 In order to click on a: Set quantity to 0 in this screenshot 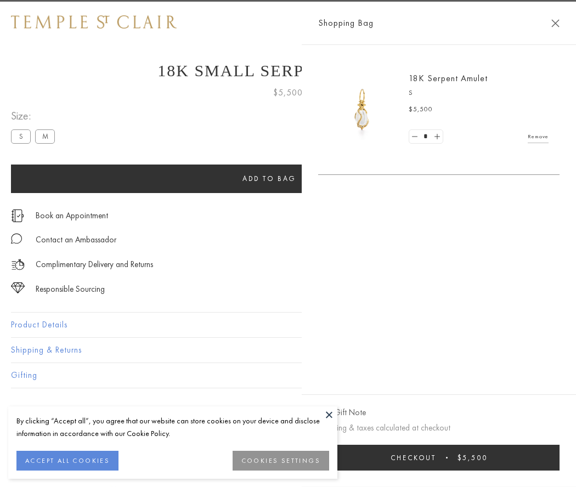, I will do `click(415, 137)`.